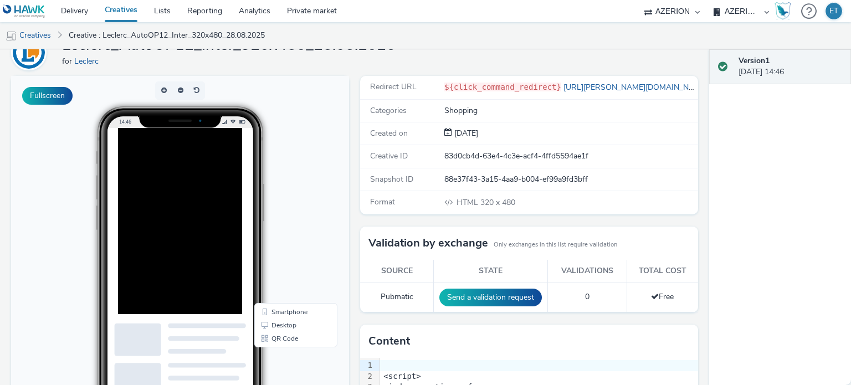 Image resolution: width=851 pixels, height=385 pixels. What do you see at coordinates (389, 156) in the screenshot?
I see `span: Creative ID` at bounding box center [389, 156].